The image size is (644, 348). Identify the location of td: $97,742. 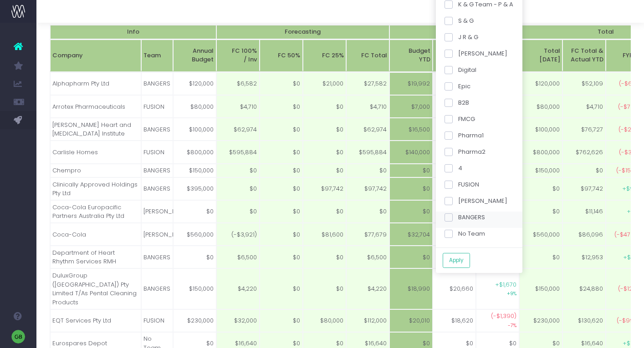
(368, 189).